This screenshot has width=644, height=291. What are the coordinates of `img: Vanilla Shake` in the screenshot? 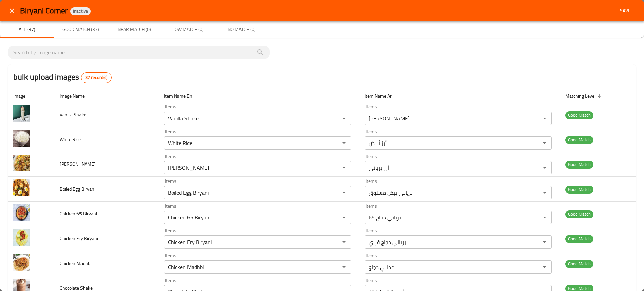 It's located at (22, 114).